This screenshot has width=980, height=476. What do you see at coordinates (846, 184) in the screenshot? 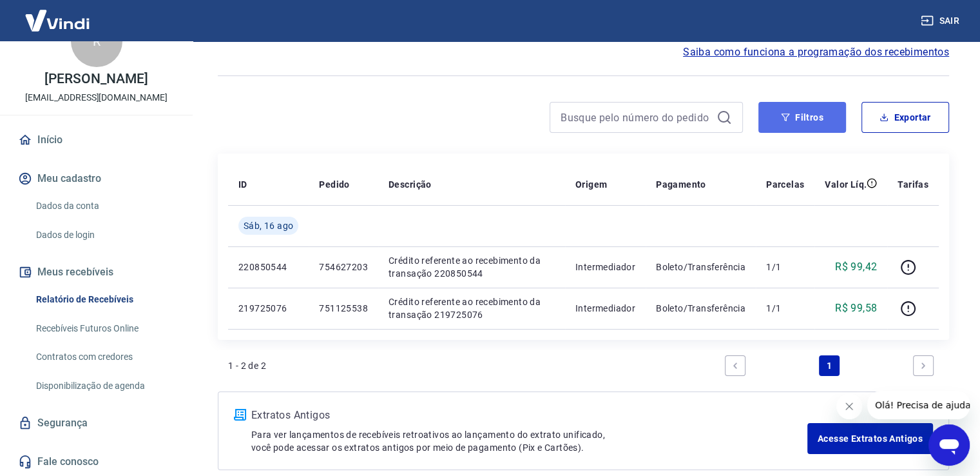
I see `p: Valor Líq.` at bounding box center [846, 184].